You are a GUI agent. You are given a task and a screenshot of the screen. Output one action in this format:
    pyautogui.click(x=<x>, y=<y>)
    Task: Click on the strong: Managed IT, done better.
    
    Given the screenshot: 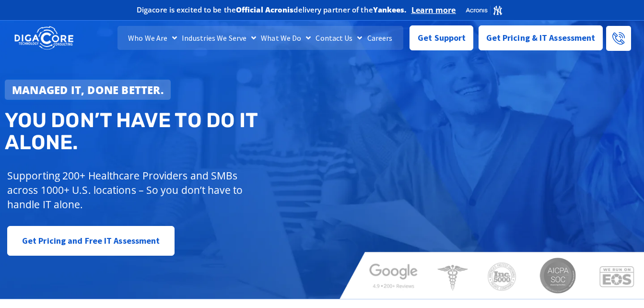 What is the action you would take?
    pyautogui.click(x=88, y=90)
    